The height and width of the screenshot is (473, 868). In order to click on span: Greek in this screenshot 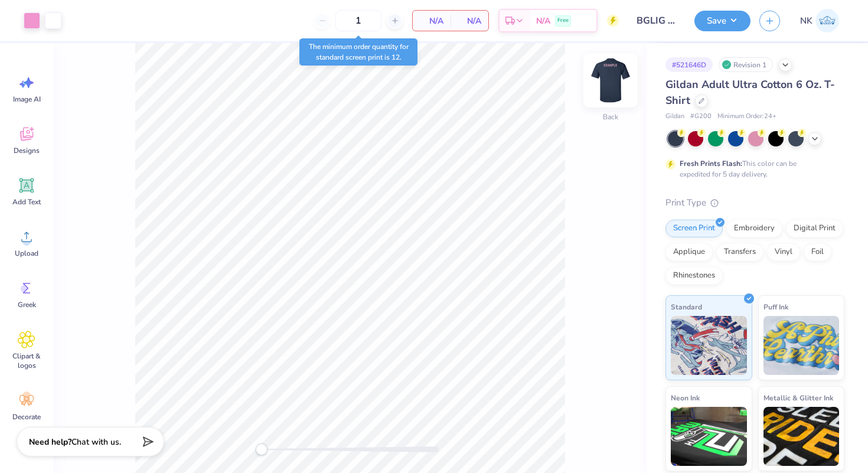, I will do `click(26, 305)`.